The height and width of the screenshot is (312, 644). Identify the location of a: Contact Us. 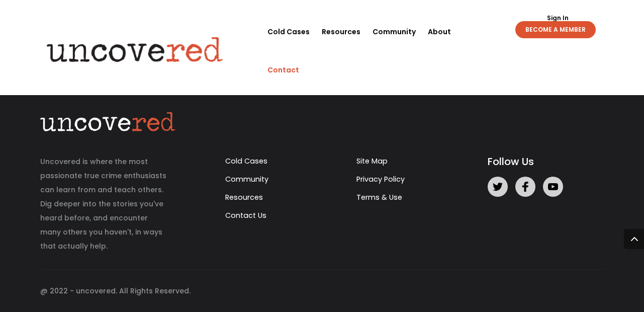
(246, 216).